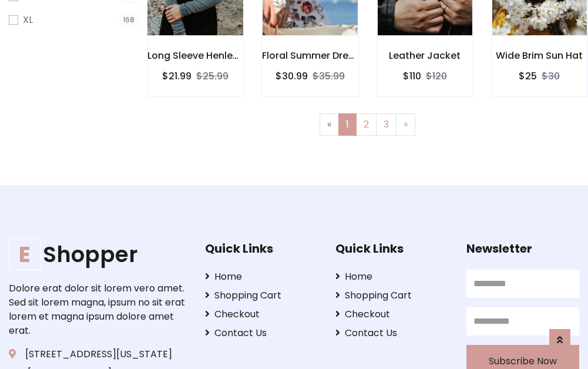  Describe the element at coordinates (528, 76) in the screenshot. I see `h6: $25` at that location.